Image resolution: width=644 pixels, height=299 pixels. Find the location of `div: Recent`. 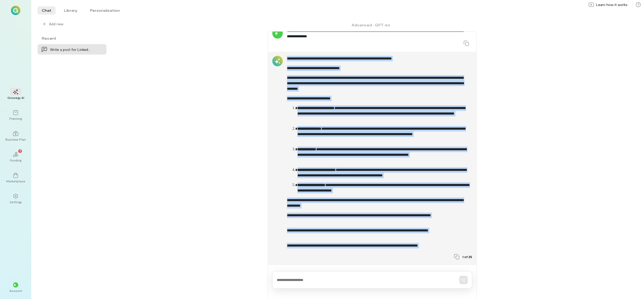

div: Recent is located at coordinates (72, 38).